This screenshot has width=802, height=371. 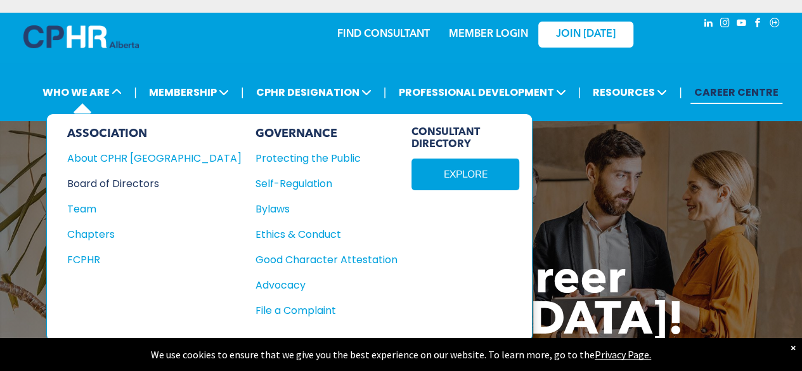 What do you see at coordinates (319, 183) in the screenshot?
I see `div: Self-Regulation` at bounding box center [319, 183].